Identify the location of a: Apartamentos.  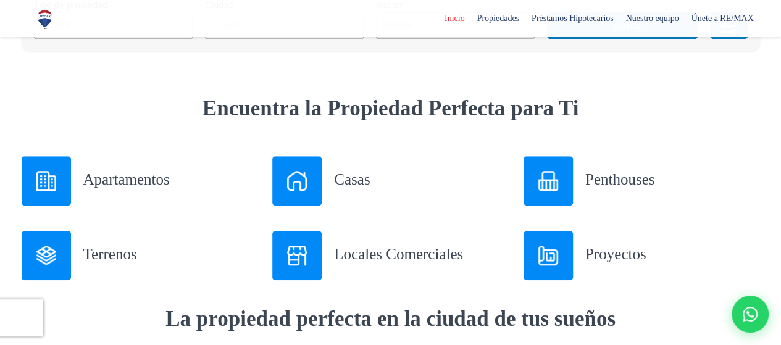
(140, 181).